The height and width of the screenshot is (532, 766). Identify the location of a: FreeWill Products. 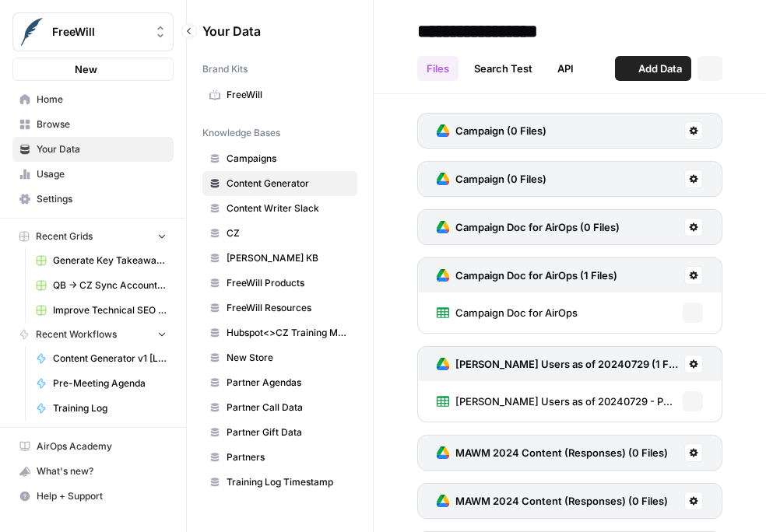
(279, 283).